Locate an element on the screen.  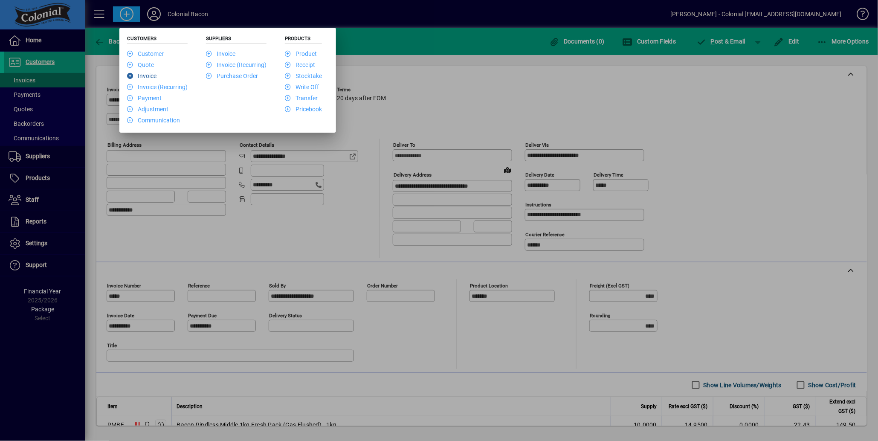
a: Pricebook is located at coordinates (303, 109).